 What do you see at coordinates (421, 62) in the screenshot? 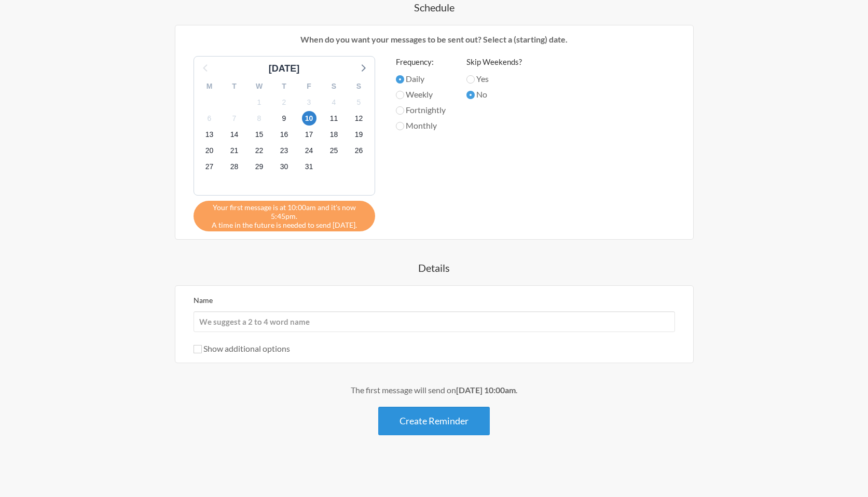
I see `label: Frequency:` at bounding box center [421, 62].